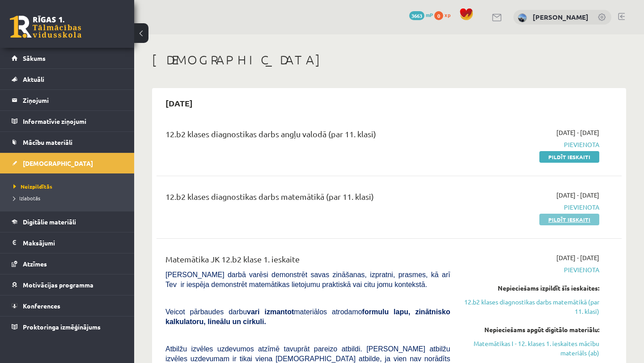 The width and height of the screenshot is (644, 363). Describe the element at coordinates (531, 348) in the screenshot. I see `a: Matemātikas I - 12. klases 1. ieskaites mācību materiāls (ab)` at that location.